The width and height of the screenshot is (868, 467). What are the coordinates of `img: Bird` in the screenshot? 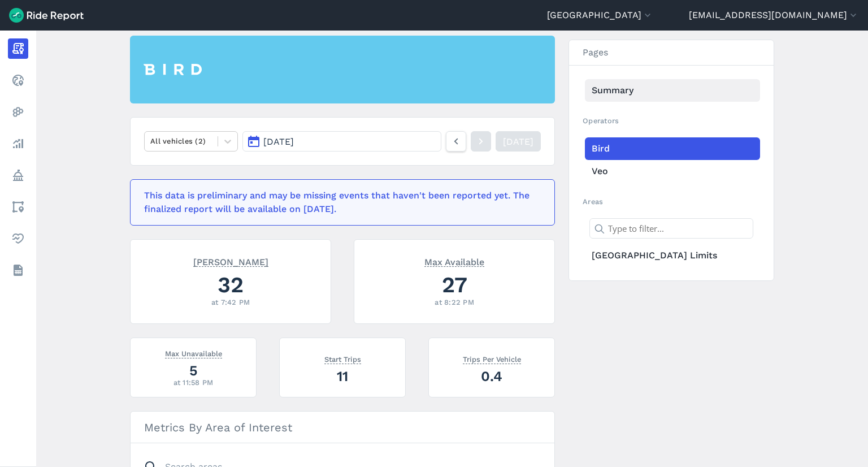 It's located at (172, 69).